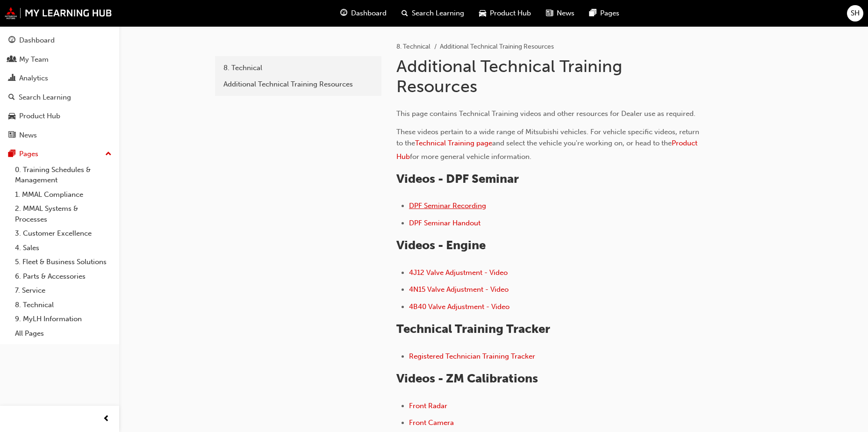 The height and width of the screenshot is (432, 868). Describe the element at coordinates (60, 87) in the screenshot. I see `button: DashboardMy TeamAnalyticsSearch LearningProduct HubNews` at that location.